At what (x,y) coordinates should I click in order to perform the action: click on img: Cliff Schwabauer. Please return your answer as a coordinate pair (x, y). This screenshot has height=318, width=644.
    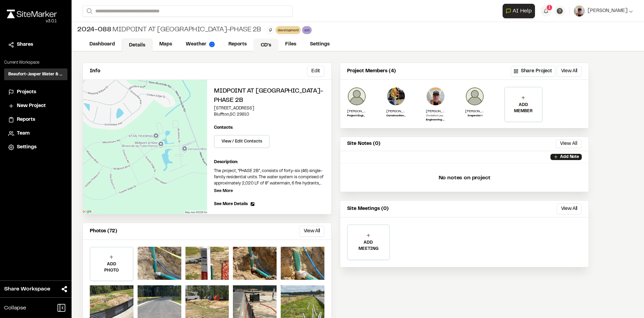
    Looking at the image, I should click on (435, 96).